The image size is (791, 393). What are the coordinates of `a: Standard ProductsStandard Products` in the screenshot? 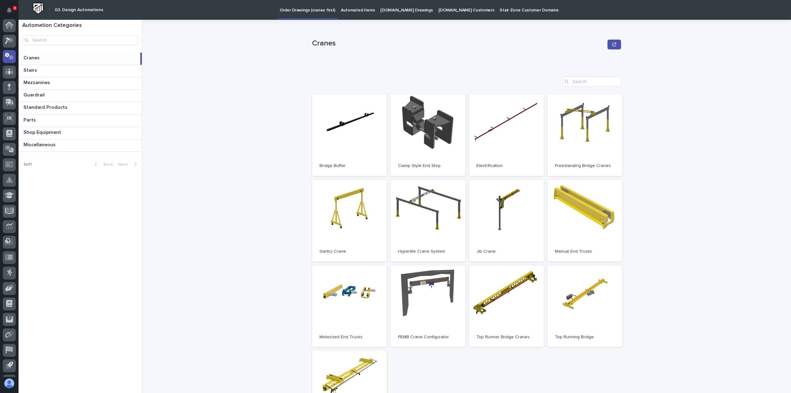 It's located at (80, 108).